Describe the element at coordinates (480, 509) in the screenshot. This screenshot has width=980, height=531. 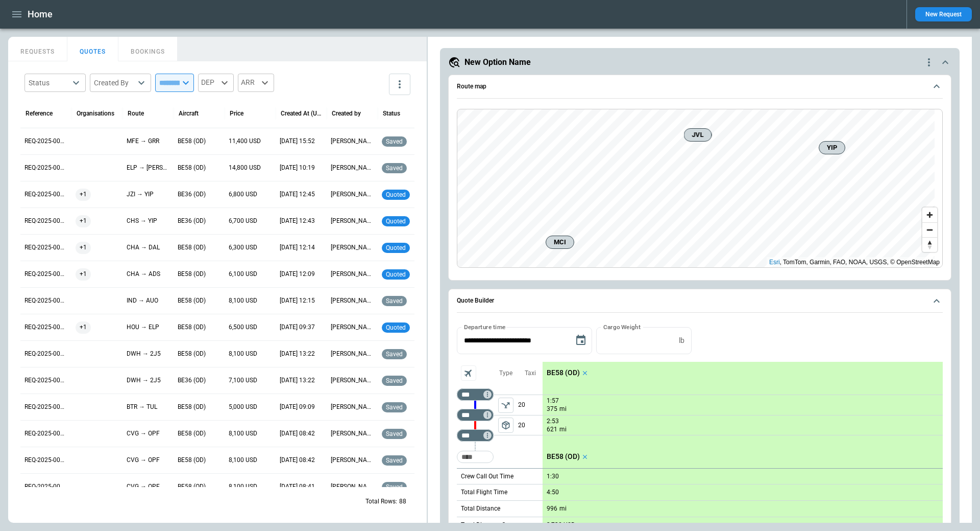
I see `p: Total Distance` at that location.